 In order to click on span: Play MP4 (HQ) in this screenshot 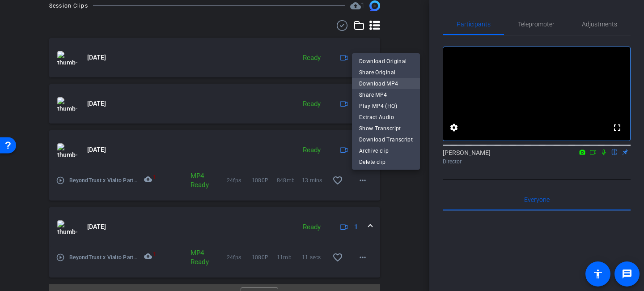, I will do `click(386, 106)`.